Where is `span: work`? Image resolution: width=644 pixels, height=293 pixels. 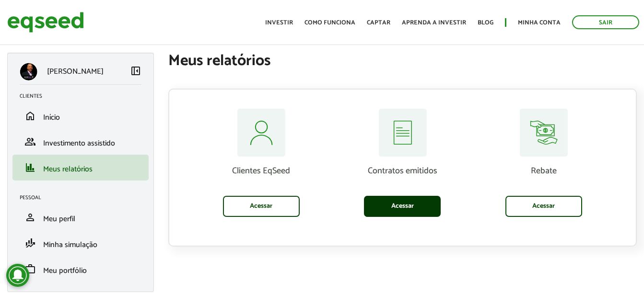 span: work is located at coordinates (30, 269).